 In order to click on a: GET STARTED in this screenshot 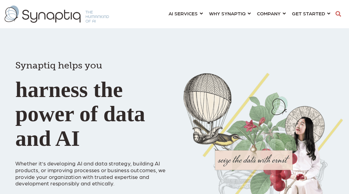, I will do `click(311, 13)`.